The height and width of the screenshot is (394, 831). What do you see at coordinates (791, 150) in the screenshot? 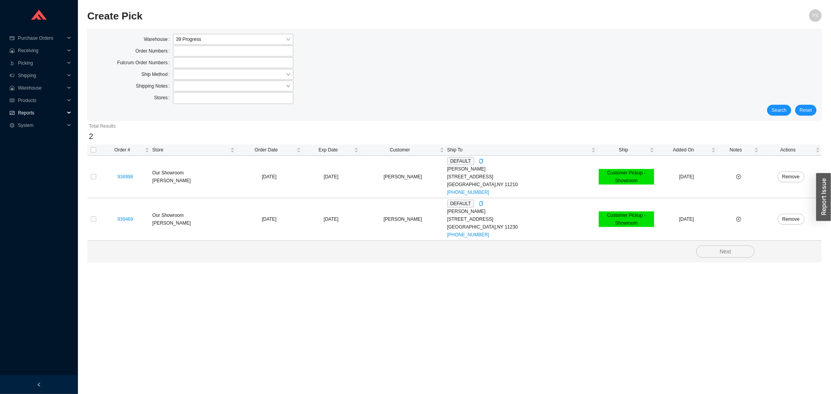
I see `th: Actions sortable` at bounding box center [791, 150].